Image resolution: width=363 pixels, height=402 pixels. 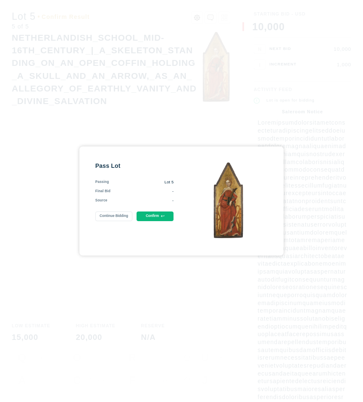 What do you see at coordinates (101, 201) in the screenshot?
I see `div: Source` at bounding box center [101, 201].